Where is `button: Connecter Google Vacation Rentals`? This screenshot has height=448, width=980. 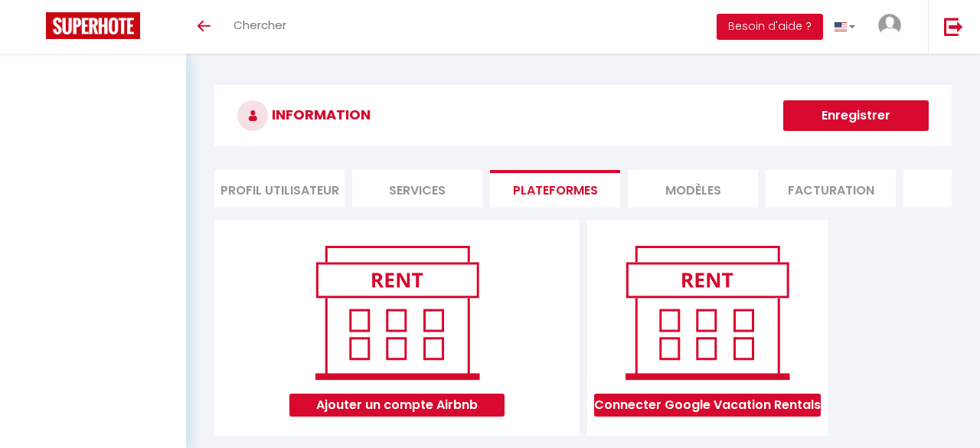 button: Connecter Google Vacation Rentals is located at coordinates (708, 405).